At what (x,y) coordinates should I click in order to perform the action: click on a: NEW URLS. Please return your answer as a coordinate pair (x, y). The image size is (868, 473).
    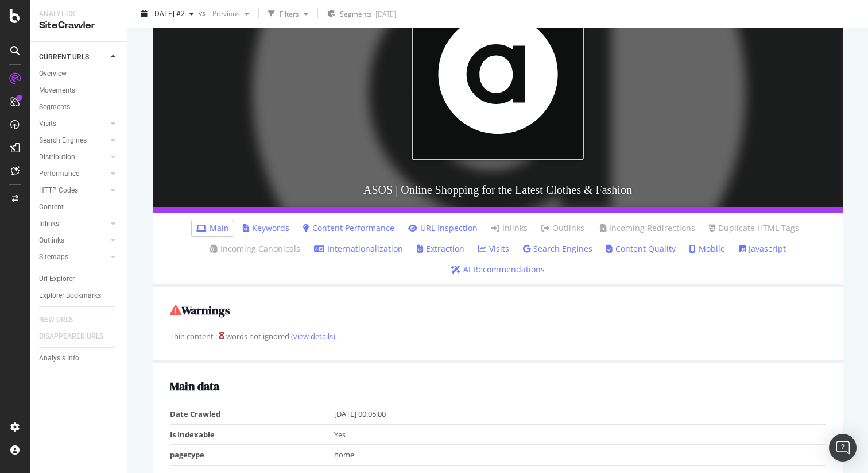
    Looking at the image, I should click on (62, 320).